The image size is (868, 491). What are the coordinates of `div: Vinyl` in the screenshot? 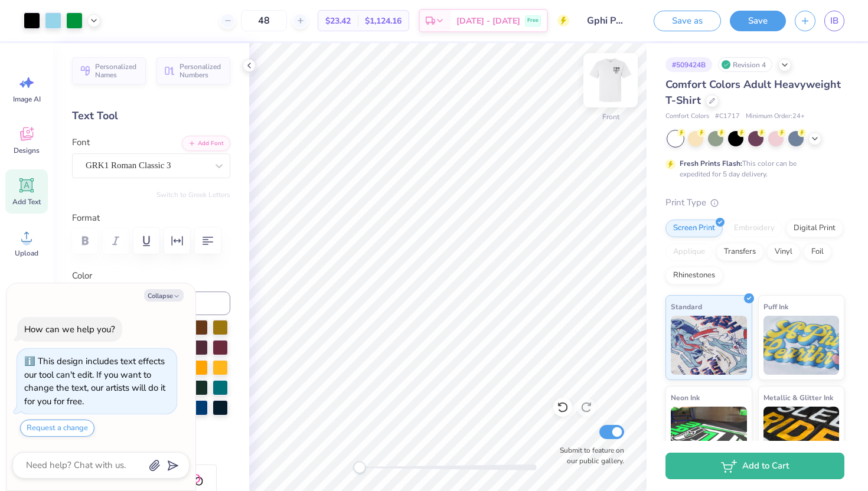 It's located at (783, 252).